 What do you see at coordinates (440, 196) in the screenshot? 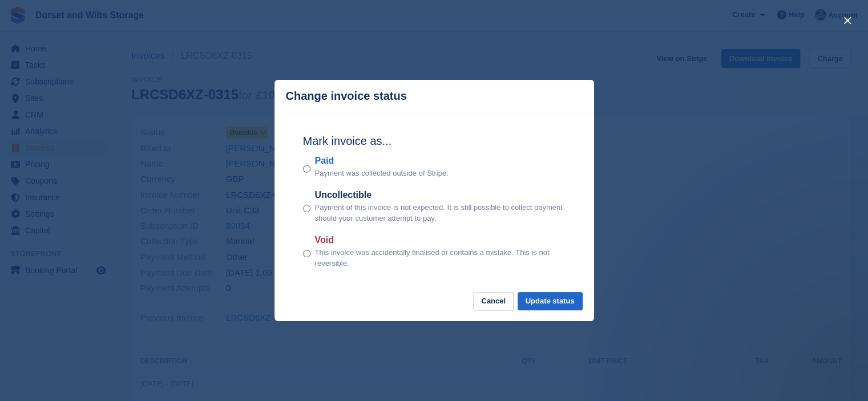
I see `label: Uncollectible` at bounding box center [440, 196].